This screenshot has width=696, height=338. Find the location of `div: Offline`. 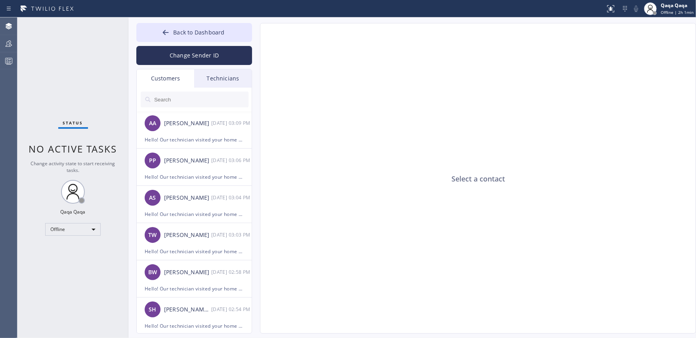

div: Offline is located at coordinates (73, 229).